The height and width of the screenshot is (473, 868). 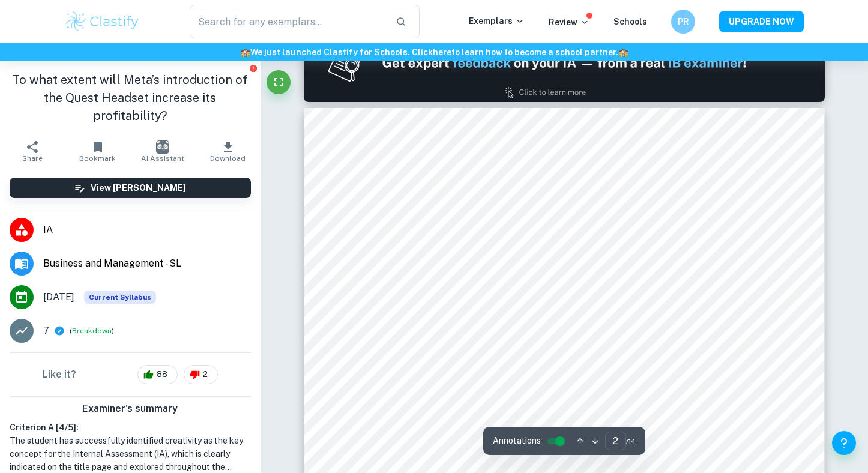 What do you see at coordinates (46, 331) in the screenshot?
I see `p: 7` at bounding box center [46, 331].